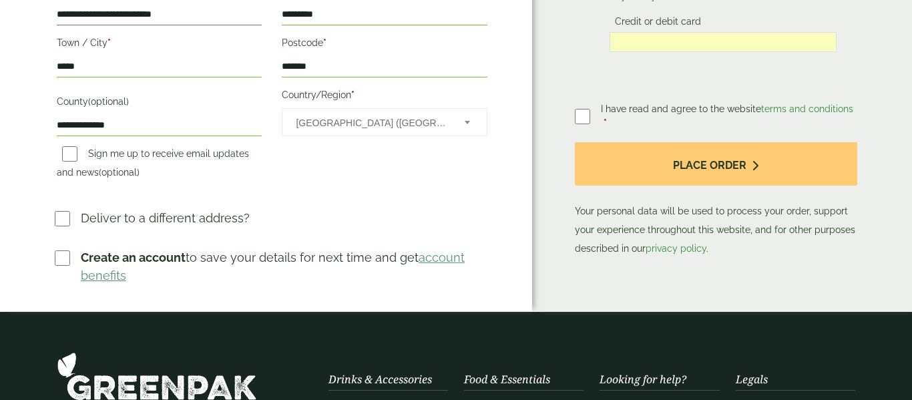  What do you see at coordinates (153, 165) in the screenshot?
I see `label: Sign me up to receive email updates and news` at bounding box center [153, 165].